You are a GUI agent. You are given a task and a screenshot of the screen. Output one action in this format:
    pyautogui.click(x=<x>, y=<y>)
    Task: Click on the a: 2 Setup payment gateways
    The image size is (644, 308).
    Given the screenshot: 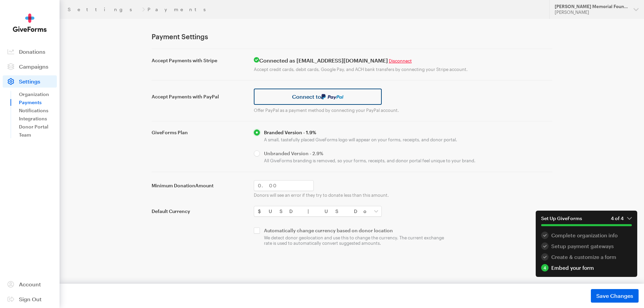 What is the action you would take?
    pyautogui.click(x=586, y=246)
    